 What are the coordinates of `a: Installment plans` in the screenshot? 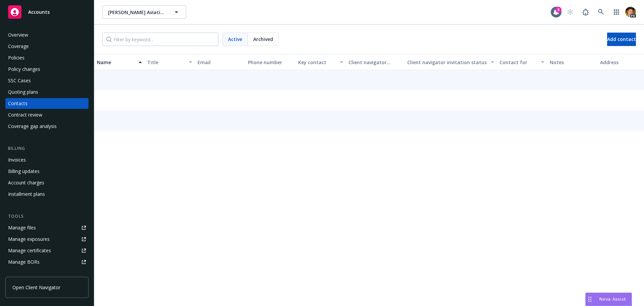 It's located at (47, 194).